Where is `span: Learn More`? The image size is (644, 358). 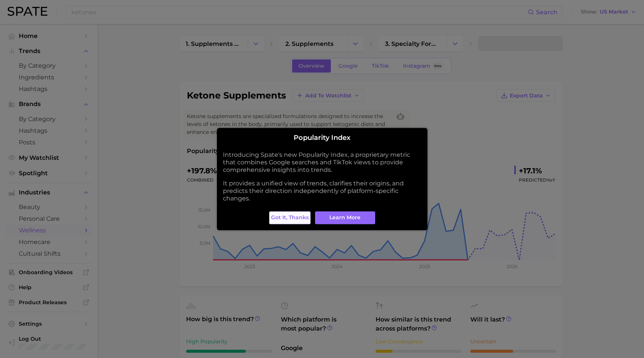 span: Learn More is located at coordinates (345, 218).